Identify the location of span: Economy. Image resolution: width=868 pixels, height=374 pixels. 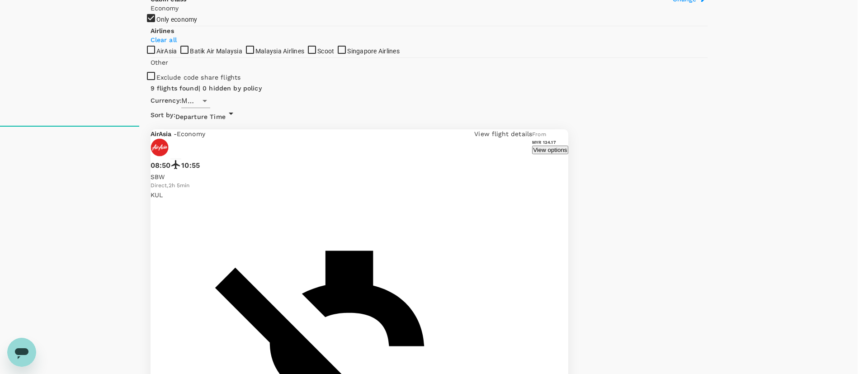
(191, 134).